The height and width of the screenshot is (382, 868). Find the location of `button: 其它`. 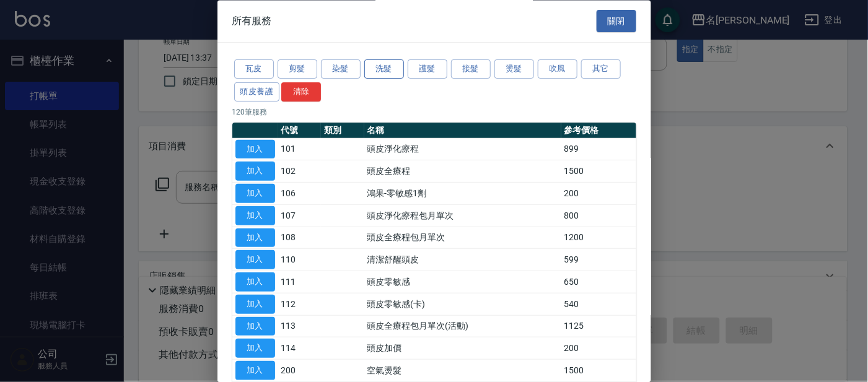

button: 其它 is located at coordinates (601, 70).